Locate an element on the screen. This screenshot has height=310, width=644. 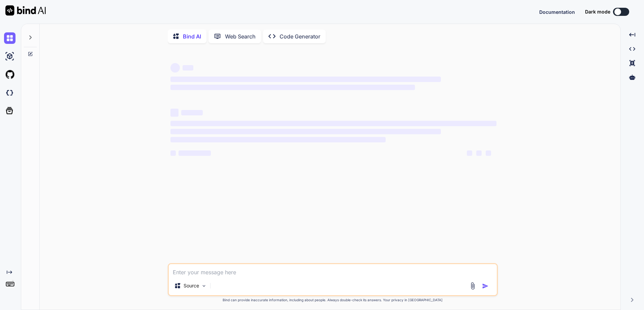
p: Web Search is located at coordinates (240, 36).